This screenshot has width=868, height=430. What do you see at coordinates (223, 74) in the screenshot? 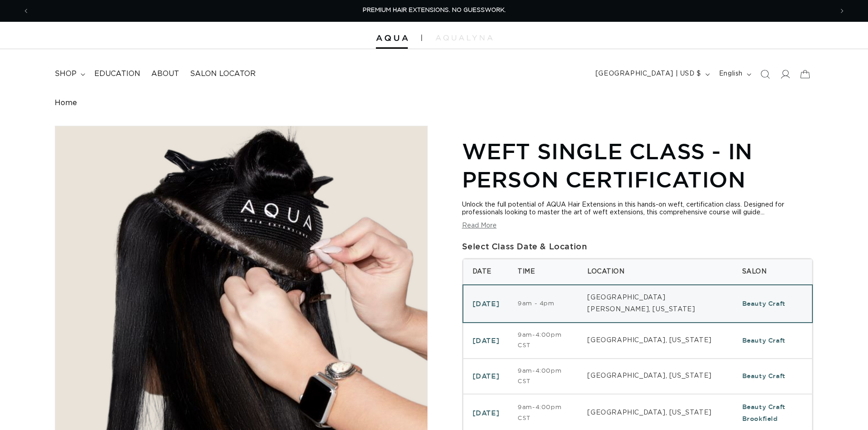
I see `a: Salon Locator` at bounding box center [223, 74].